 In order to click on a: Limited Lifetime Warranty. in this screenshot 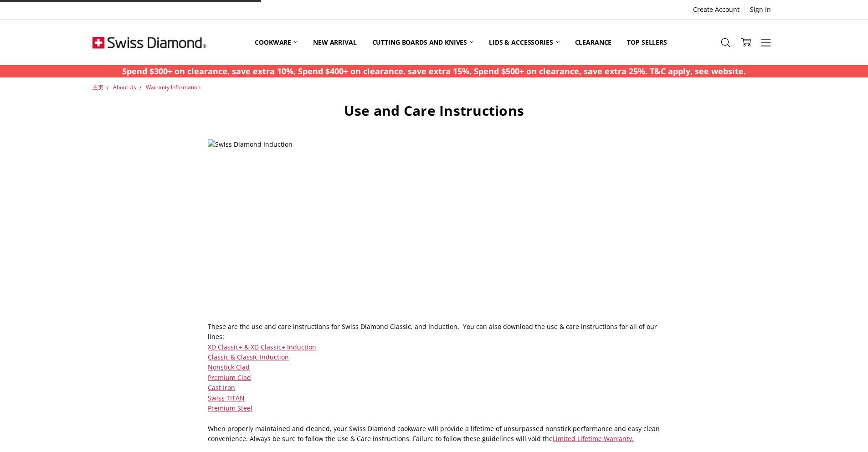, I will do `click(593, 438)`.